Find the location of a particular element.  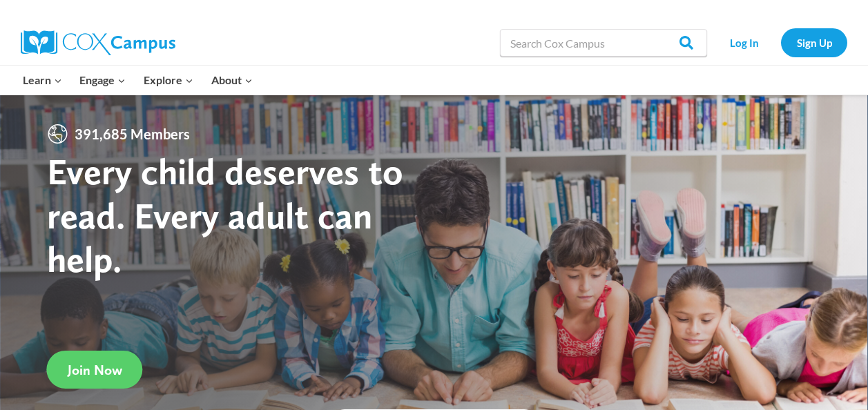

span: Engage is located at coordinates (102, 80).